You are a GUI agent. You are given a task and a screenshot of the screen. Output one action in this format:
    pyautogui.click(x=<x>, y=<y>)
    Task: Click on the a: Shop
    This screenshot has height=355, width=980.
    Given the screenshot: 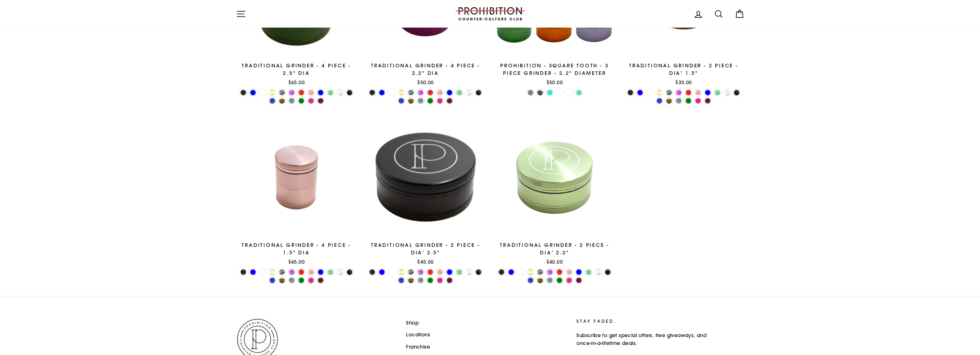 What is the action you would take?
    pyautogui.click(x=412, y=323)
    